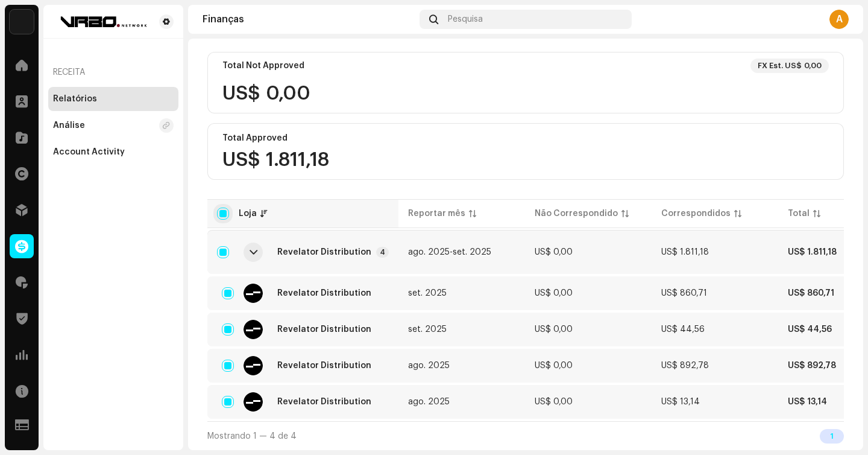 This screenshot has width=868, height=455. Describe the element at coordinates (24, 24) in the screenshot. I see `img: logo_orange.svg` at that location.